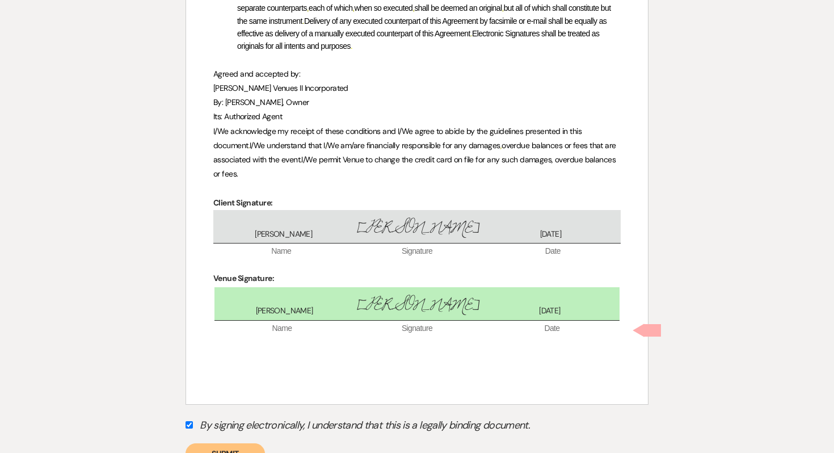 The height and width of the screenshot is (453, 834). Describe the element at coordinates (330, 8) in the screenshot. I see `span: each of which` at that location.